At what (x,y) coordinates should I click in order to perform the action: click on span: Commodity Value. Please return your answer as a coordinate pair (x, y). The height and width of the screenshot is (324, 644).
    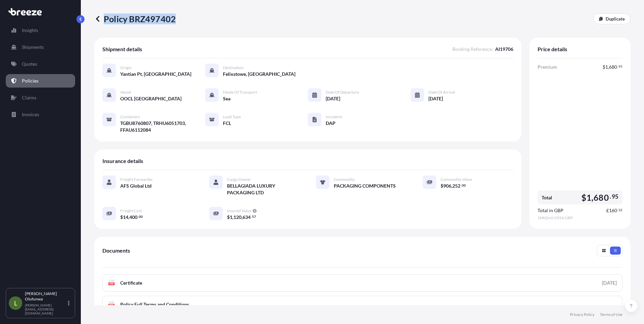
    Looking at the image, I should click on (456, 180).